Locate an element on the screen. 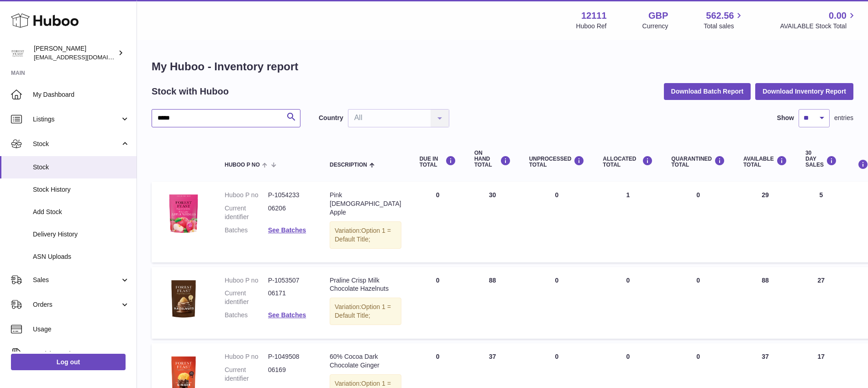 This screenshot has width=868, height=388. span: Stock History is located at coordinates (81, 190).